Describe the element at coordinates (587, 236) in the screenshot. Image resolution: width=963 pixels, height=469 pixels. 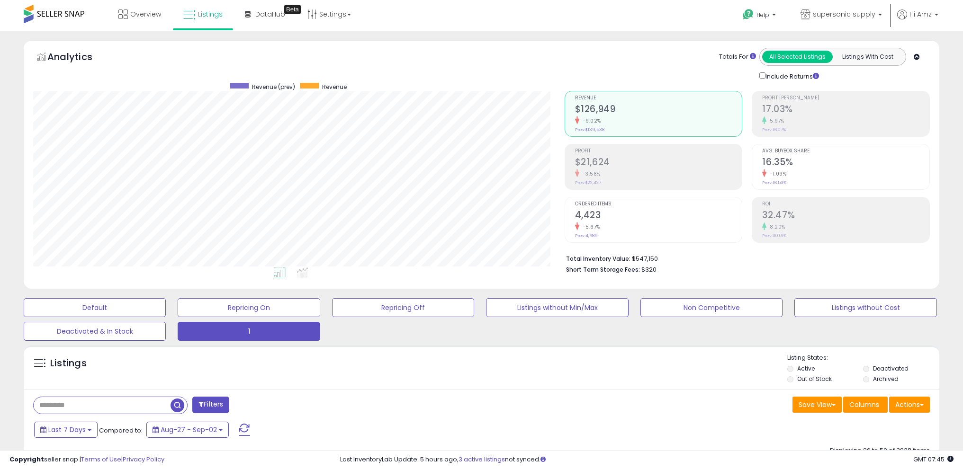
I see `small: Prev: 4,689` at that location.